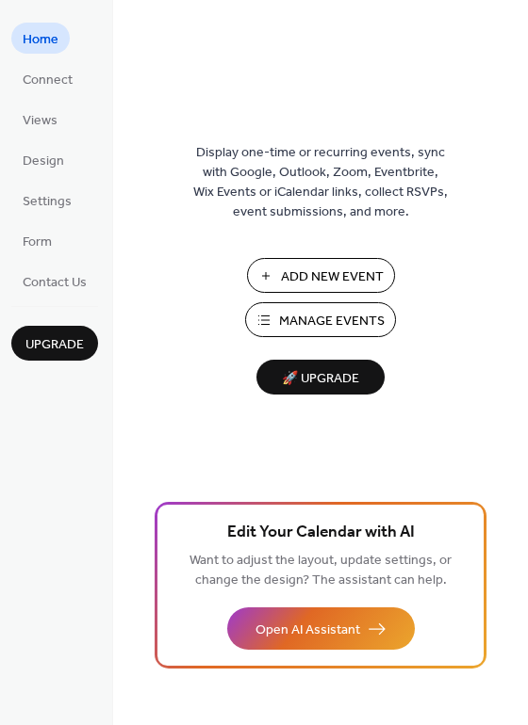 The width and height of the screenshot is (528, 725). Describe the element at coordinates (320, 183) in the screenshot. I see `span: Display one-time or recurring events, sync with Google, Outlook, Zoom, Eventbrite, Wix Events or ...` at that location.